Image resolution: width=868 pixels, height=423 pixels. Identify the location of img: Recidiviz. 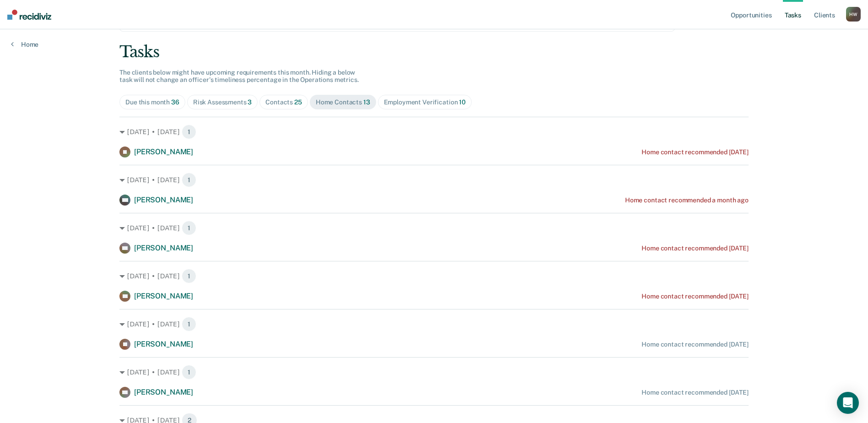
(29, 15).